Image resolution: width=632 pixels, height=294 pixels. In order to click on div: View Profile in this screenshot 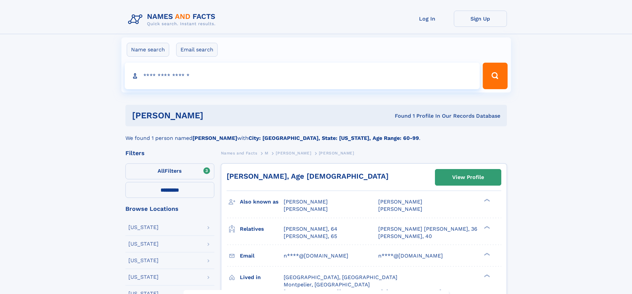, I will do `click(468, 177)`.